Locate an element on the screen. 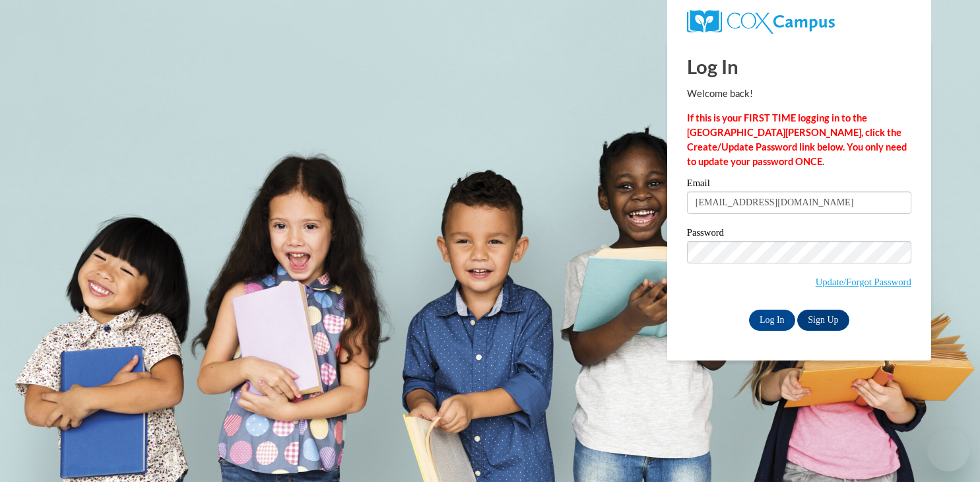 This screenshot has width=980, height=482. h1: Log In is located at coordinates (799, 66).